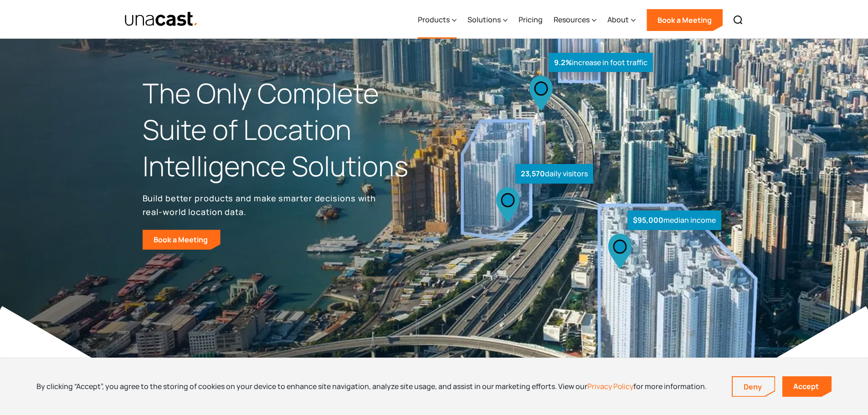 Image resolution: width=868 pixels, height=415 pixels. I want to click on strong: 9.2%, so click(563, 62).